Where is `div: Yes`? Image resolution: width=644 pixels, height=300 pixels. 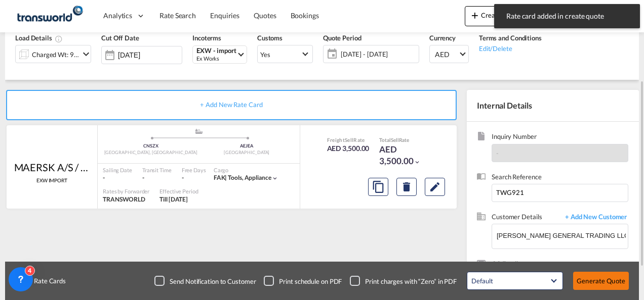
div: Yes is located at coordinates (265, 54).